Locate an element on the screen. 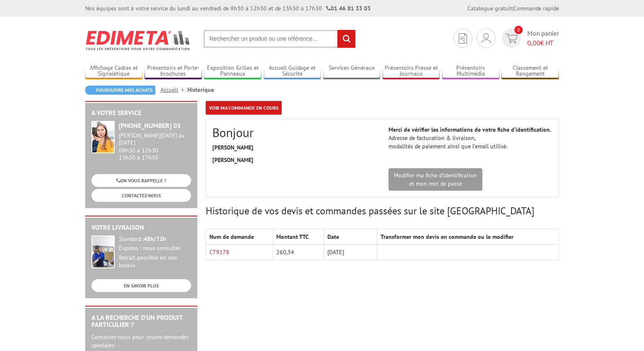 The height and width of the screenshot is (351, 644). h2: Bonjour is located at coordinates (294, 132).